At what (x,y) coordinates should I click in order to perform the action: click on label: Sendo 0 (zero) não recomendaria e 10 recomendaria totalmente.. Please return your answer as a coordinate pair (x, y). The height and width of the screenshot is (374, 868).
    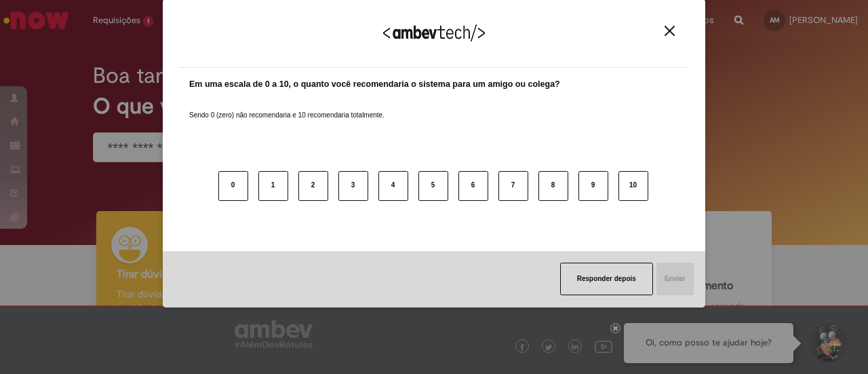
    Looking at the image, I should click on (287, 107).